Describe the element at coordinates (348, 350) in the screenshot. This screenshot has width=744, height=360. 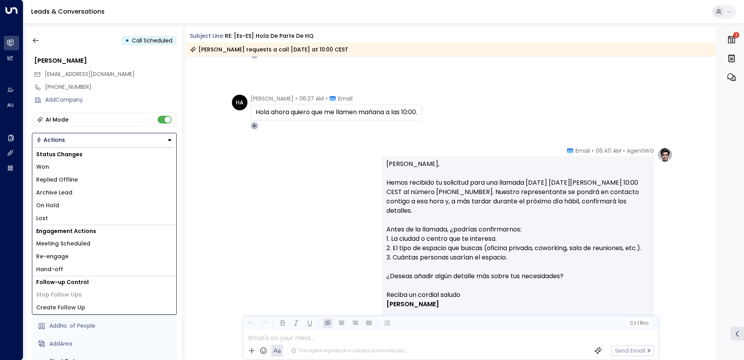
I see `div: The agent signature is added automatically` at that location.